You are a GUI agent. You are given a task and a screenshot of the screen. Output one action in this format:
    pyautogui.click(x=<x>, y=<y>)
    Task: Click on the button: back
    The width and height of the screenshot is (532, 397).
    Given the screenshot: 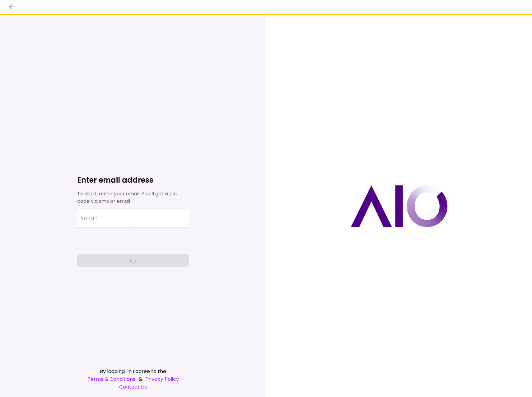 What is the action you would take?
    pyautogui.click(x=11, y=7)
    